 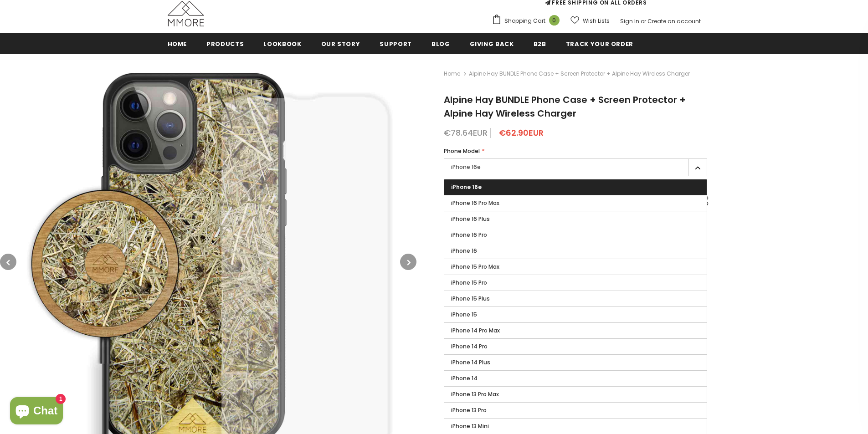 I want to click on a: Blog, so click(x=441, y=43).